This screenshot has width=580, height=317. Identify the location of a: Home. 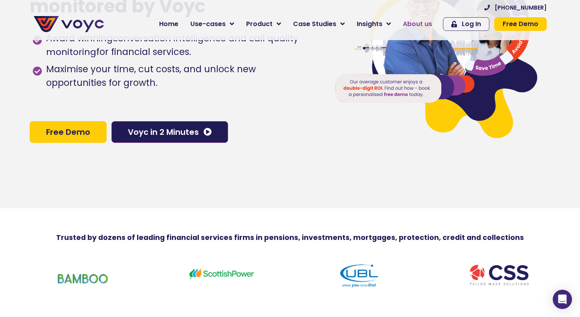
(169, 24).